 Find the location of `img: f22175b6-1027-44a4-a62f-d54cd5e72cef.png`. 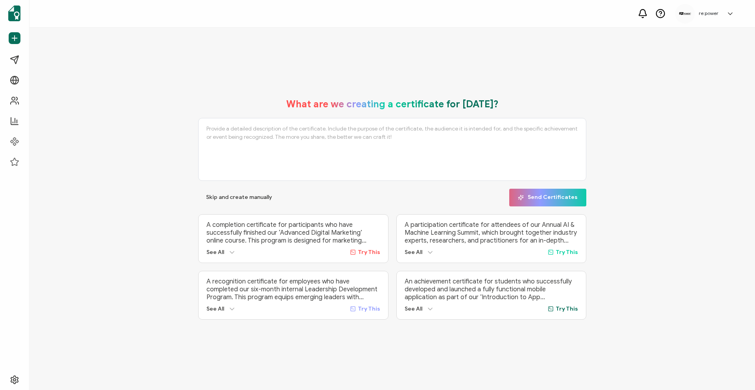

img: f22175b6-1027-44a4-a62f-d54cd5e72cef.png is located at coordinates (685, 14).